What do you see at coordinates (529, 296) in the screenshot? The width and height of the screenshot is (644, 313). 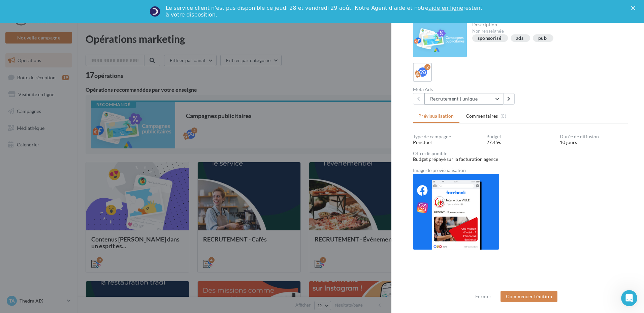 I see `button: Commencer l'édition` at bounding box center [529, 296].